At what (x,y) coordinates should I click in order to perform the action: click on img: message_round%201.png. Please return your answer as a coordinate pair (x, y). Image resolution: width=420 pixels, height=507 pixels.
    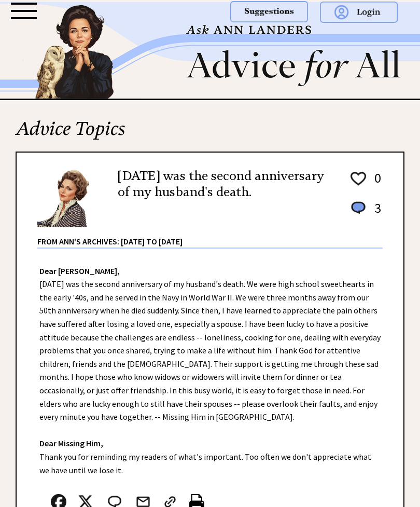
    Looking at the image, I should click on (358, 208).